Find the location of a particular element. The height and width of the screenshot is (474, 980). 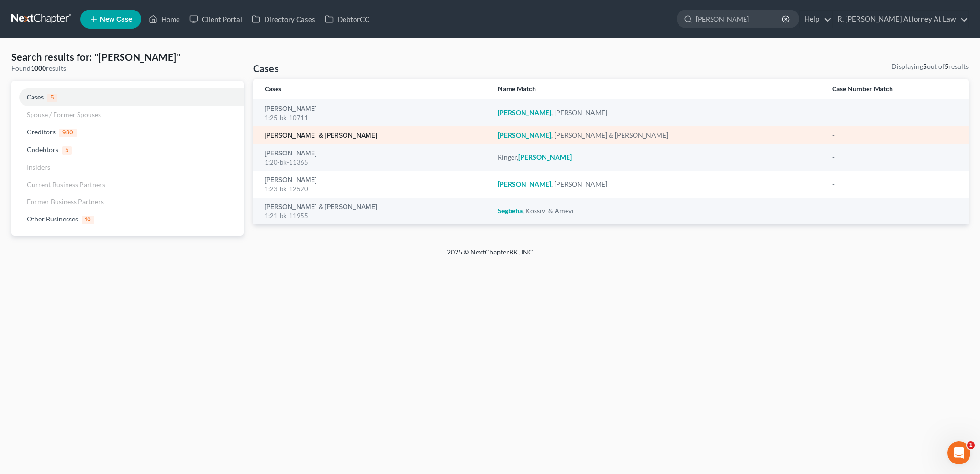

span: 10 is located at coordinates (88, 220).